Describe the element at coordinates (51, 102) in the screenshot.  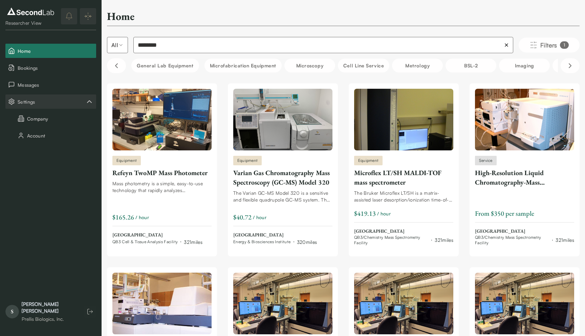
I see `span: Settings` at that location.